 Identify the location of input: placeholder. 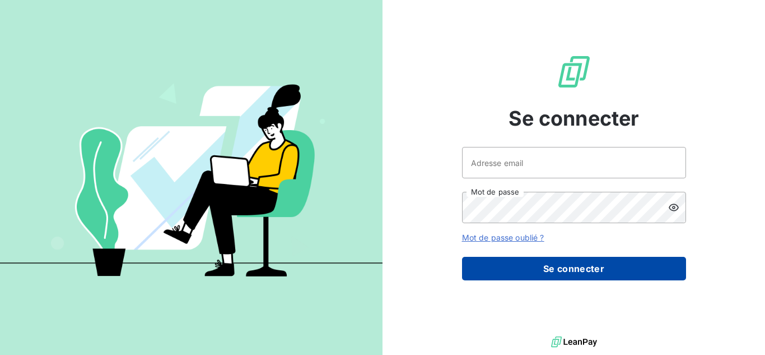
(574, 162).